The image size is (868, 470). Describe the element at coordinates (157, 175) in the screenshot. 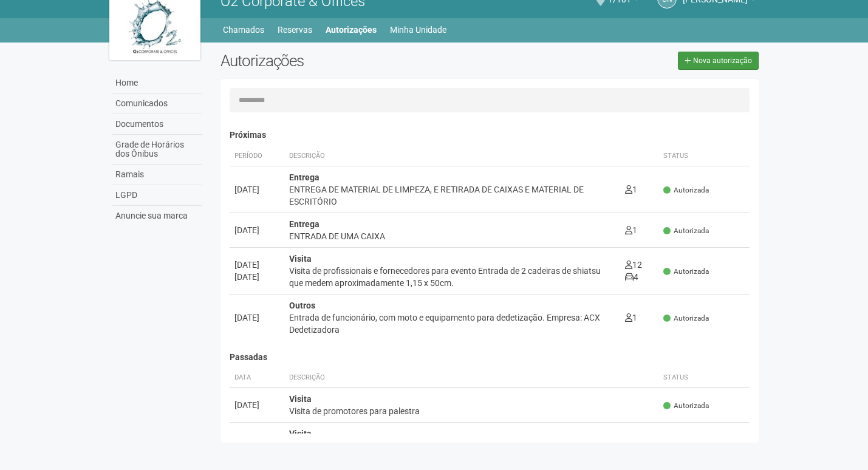

I see `a: Ramais` at that location.